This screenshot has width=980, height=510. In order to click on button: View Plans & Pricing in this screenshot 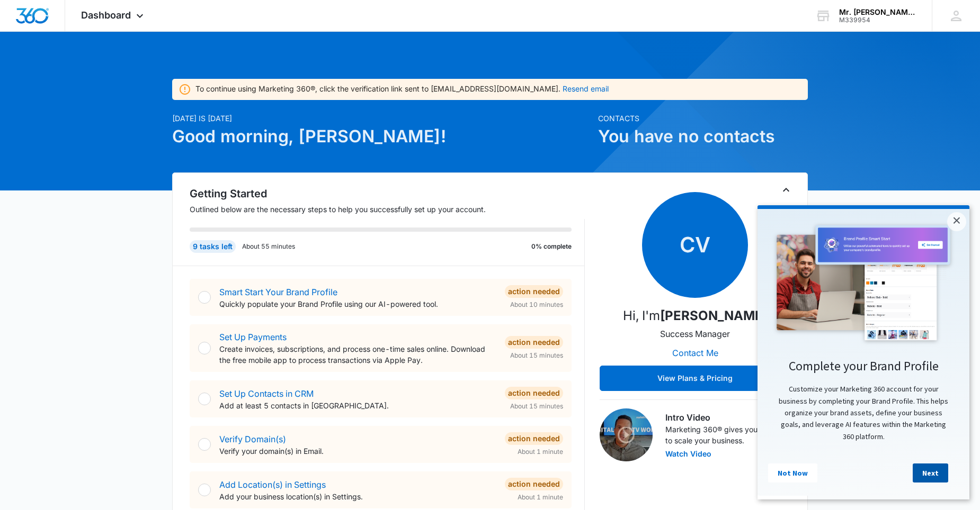, I will do `click(695, 378)`.